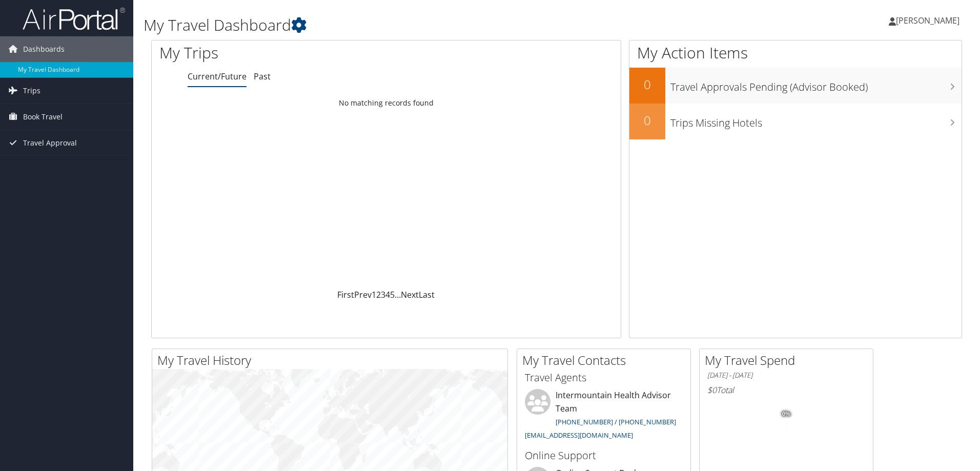  What do you see at coordinates (604, 417) in the screenshot?
I see `li: Intermountain Health Advisor Team` at bounding box center [604, 417].